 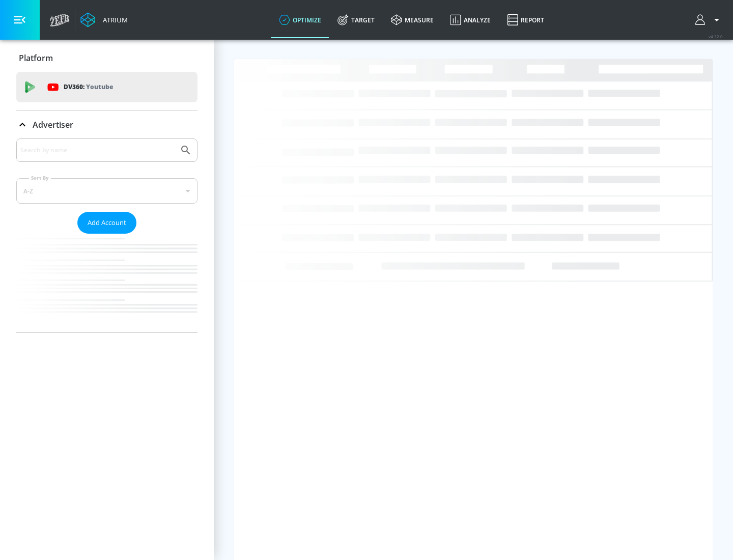 I want to click on div: DV360: Youtube, so click(x=107, y=87).